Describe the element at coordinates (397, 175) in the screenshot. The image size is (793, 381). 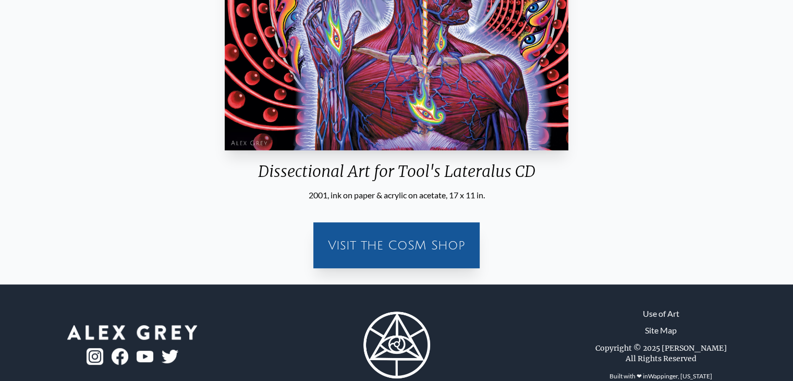
I see `div: Dissectional Art for Tool's Lateralus CD` at that location.